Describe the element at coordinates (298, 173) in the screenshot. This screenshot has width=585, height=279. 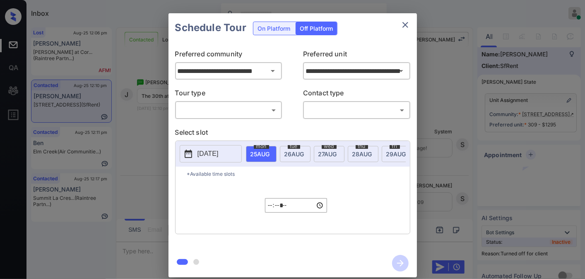
I see `p: *Available time slots` at that location.